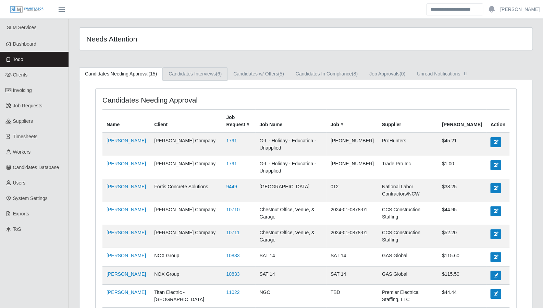 Image resolution: width=543 pixels, height=308 pixels. Describe the element at coordinates (387, 74) in the screenshot. I see `a: Job Approvals` at that location.